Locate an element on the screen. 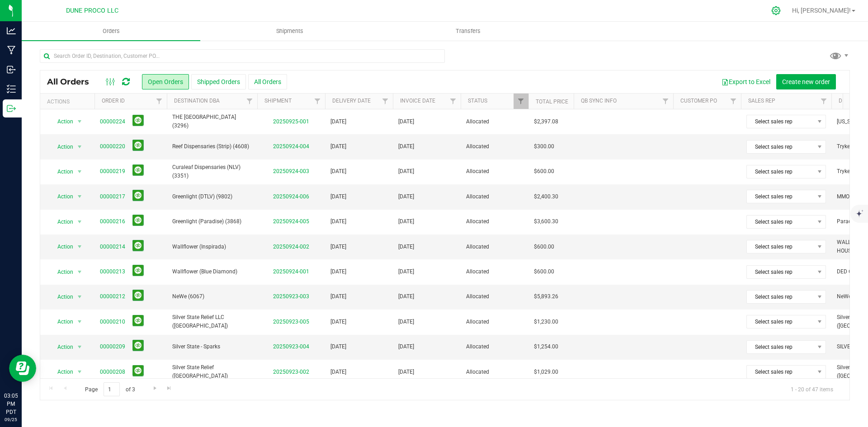  a: 00000208 is located at coordinates (113, 372).